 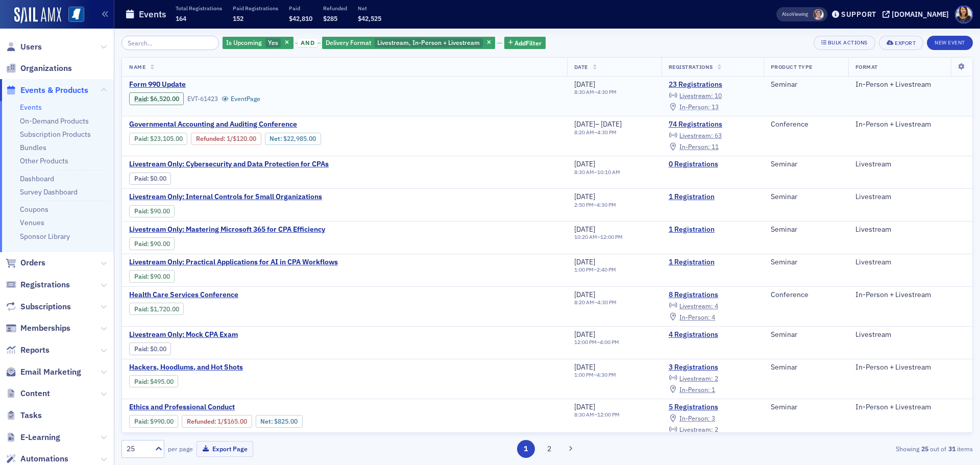 I want to click on span: Livestream Only: Practical Applications for AI in CPA Workflows, so click(x=233, y=263).